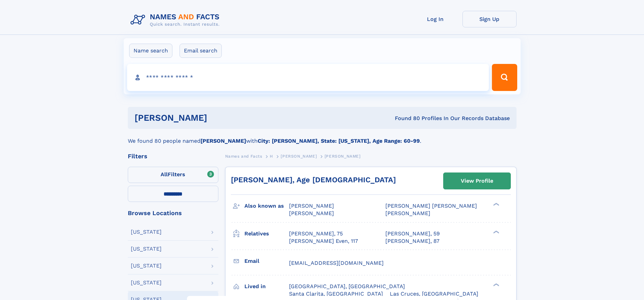 The width and height of the screenshot is (644, 300). Describe the element at coordinates (151, 51) in the screenshot. I see `label: Name search` at that location.